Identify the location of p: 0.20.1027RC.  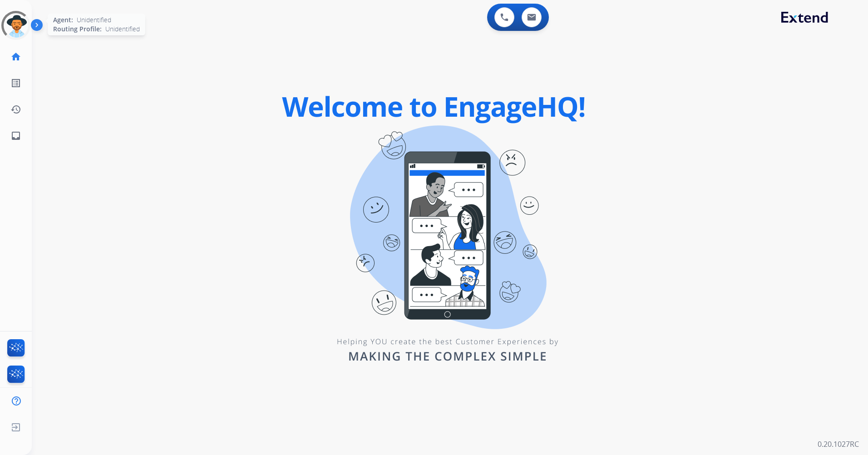
(838, 444).